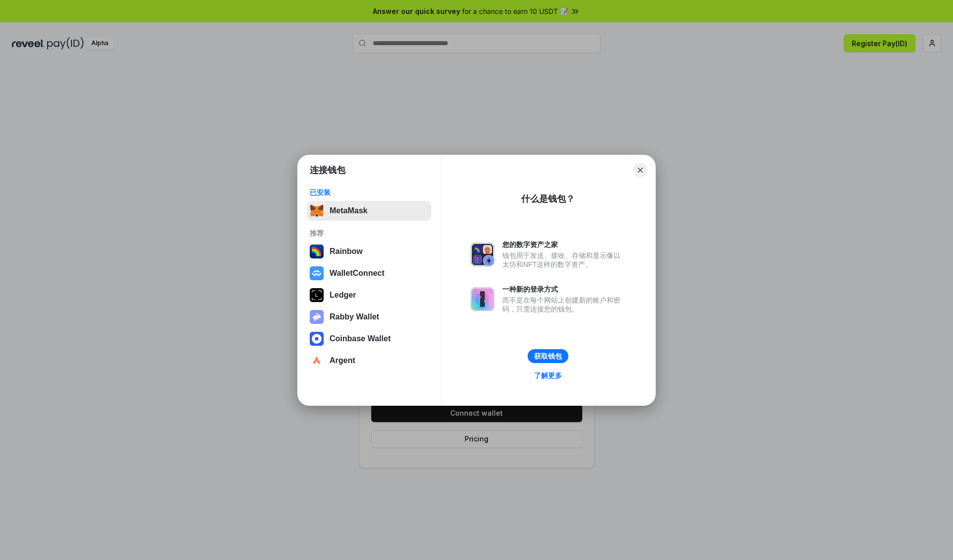 The height and width of the screenshot is (560, 953). What do you see at coordinates (548, 199) in the screenshot?
I see `div: 什么是钱包？` at bounding box center [548, 199].